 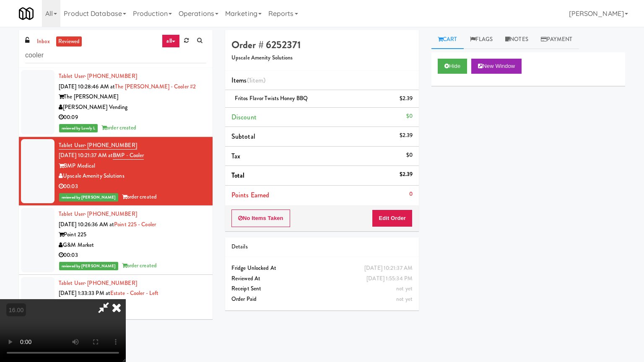 What do you see at coordinates (496, 66) in the screenshot?
I see `button: New Window` at bounding box center [496, 66].